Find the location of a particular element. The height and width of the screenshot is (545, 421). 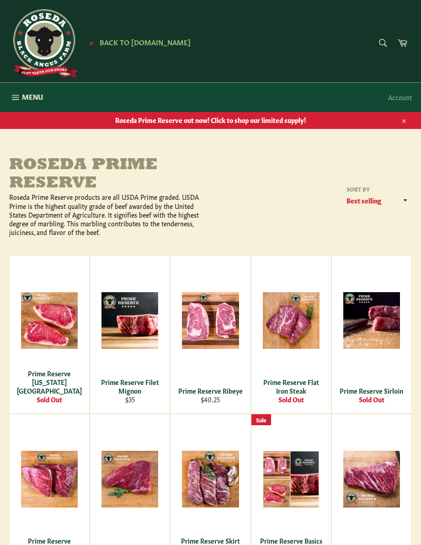

img: Prime Reserve Sirloin is located at coordinates (372, 320).